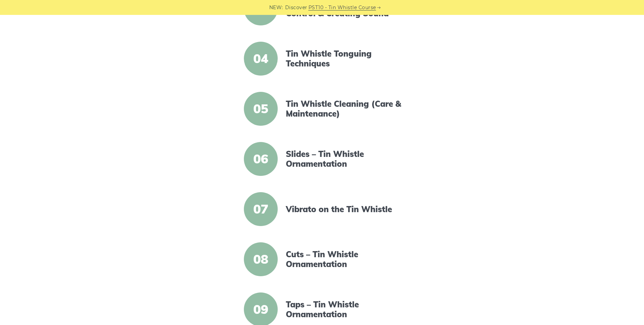 This screenshot has width=644, height=325. Describe the element at coordinates (344, 59) in the screenshot. I see `a: Tin Whistle Tonguing Techniques` at that location.